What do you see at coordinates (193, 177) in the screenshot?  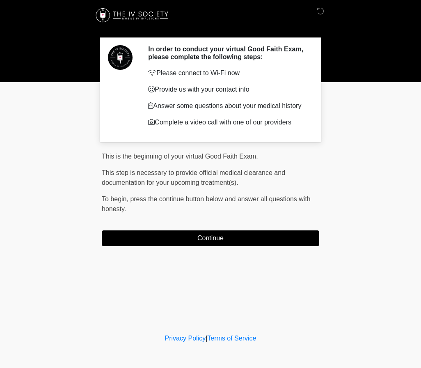 I see `span: This step is necessary to provide official medical clearance and documentation for your upcoming ...` at bounding box center [193, 177].